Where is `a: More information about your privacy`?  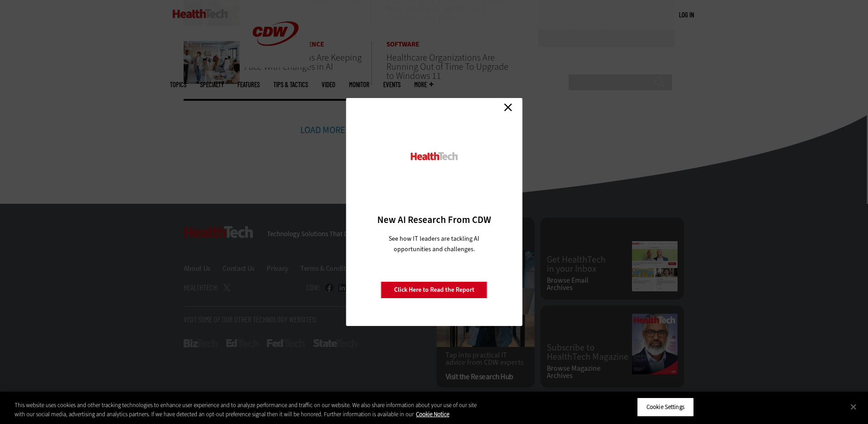
a: More information about your privacy is located at coordinates (433, 414).